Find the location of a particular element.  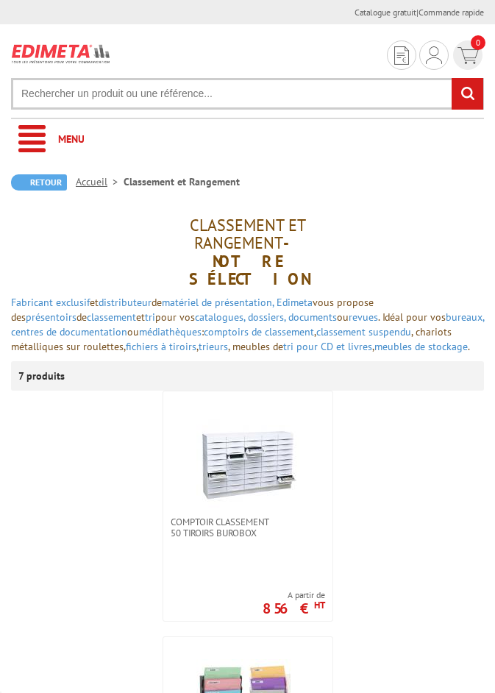

a: Catalogue gratuit is located at coordinates (385, 12).